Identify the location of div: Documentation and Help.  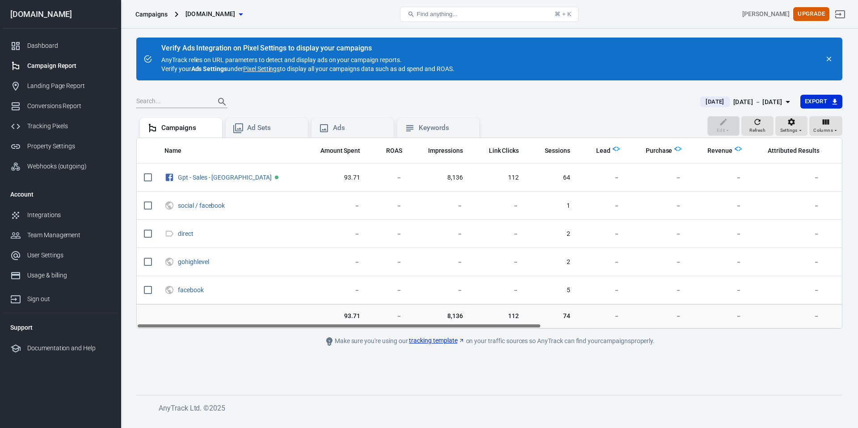
(69, 348).